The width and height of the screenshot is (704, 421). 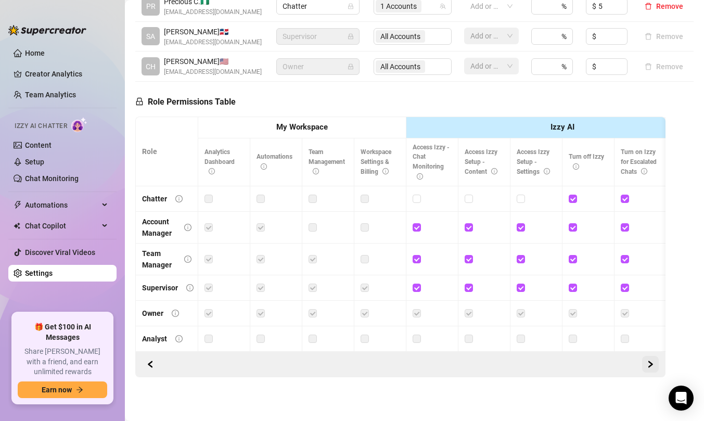 What do you see at coordinates (681, 398) in the screenshot?
I see `div: Open Intercom Messenger` at bounding box center [681, 398].